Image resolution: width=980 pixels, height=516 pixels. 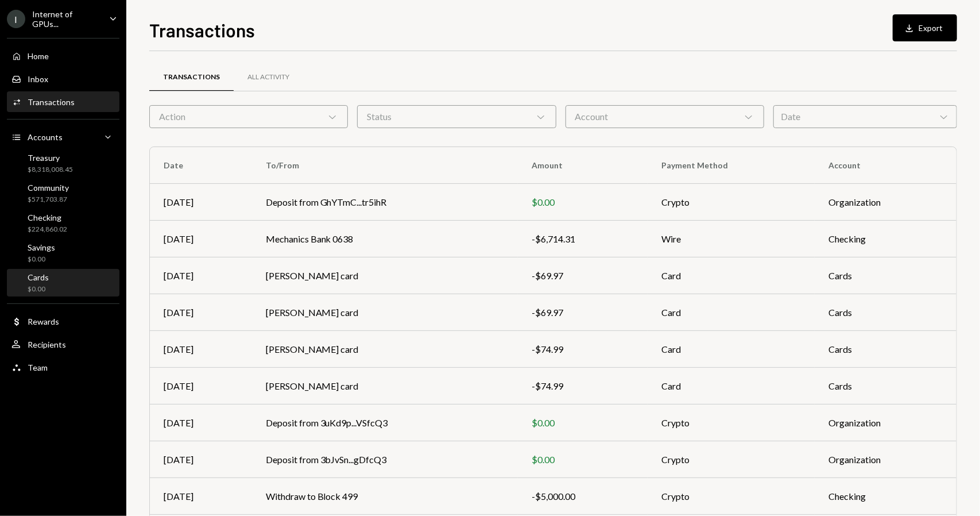 What do you see at coordinates (63, 56) in the screenshot?
I see `a: Home` at bounding box center [63, 56].